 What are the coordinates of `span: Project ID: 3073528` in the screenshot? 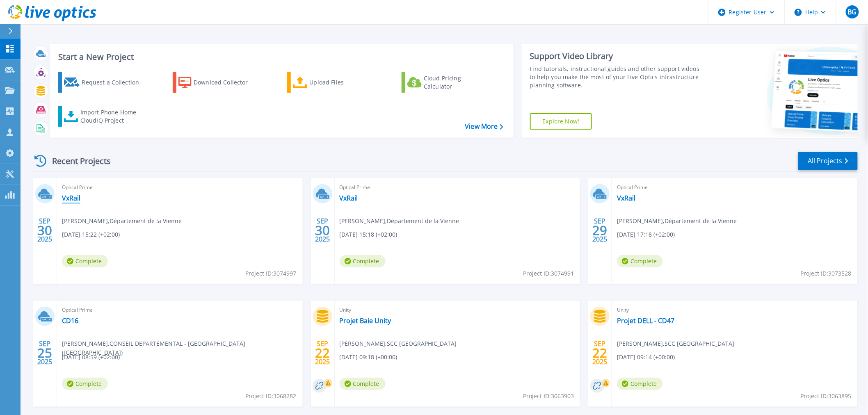 It's located at (826, 273).